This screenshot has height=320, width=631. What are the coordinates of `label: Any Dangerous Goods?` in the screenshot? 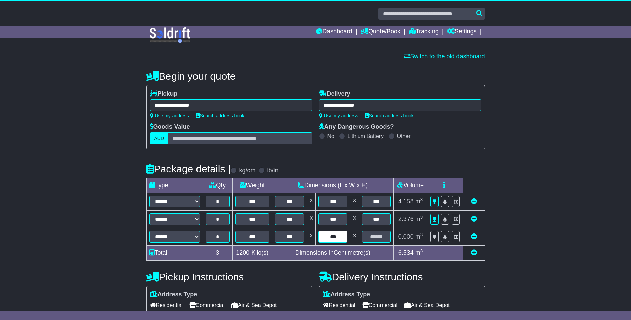 It's located at (356, 127).